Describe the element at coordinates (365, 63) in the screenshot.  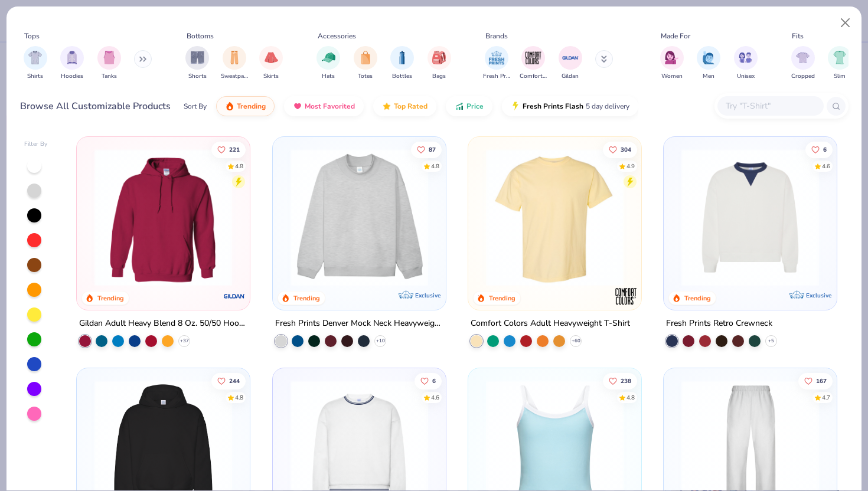
I see `div: filter for Totes` at that location.